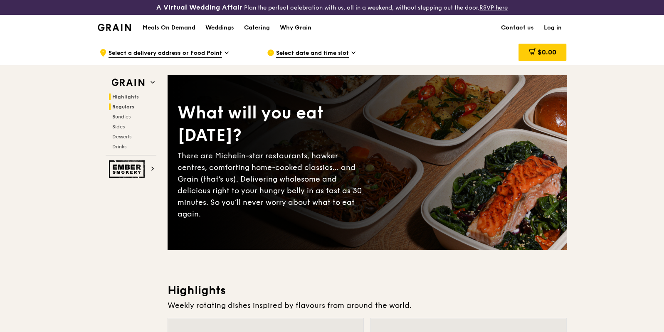 The image size is (664, 332). Describe the element at coordinates (296, 28) in the screenshot. I see `div: Why Grain` at that location.